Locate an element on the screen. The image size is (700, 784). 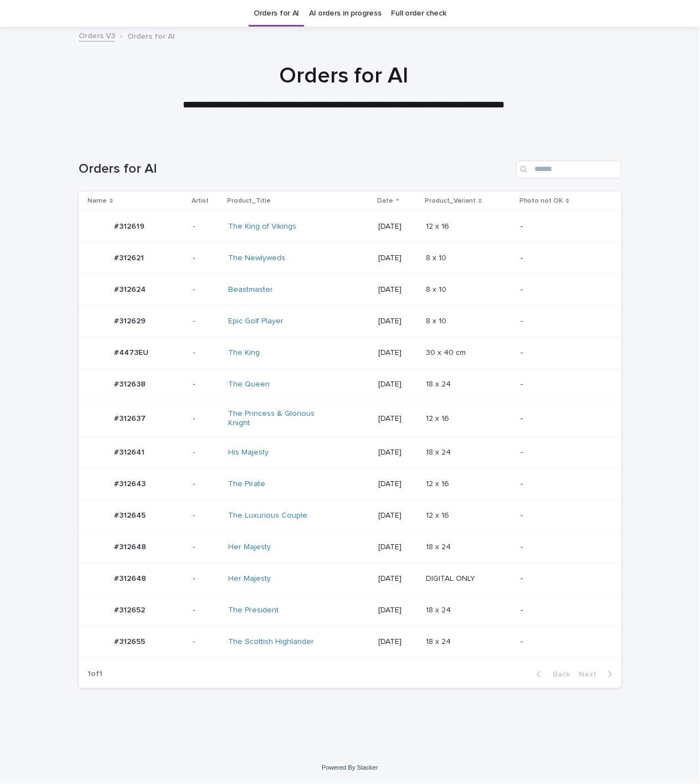
p: Orders for AI is located at coordinates (151, 35).